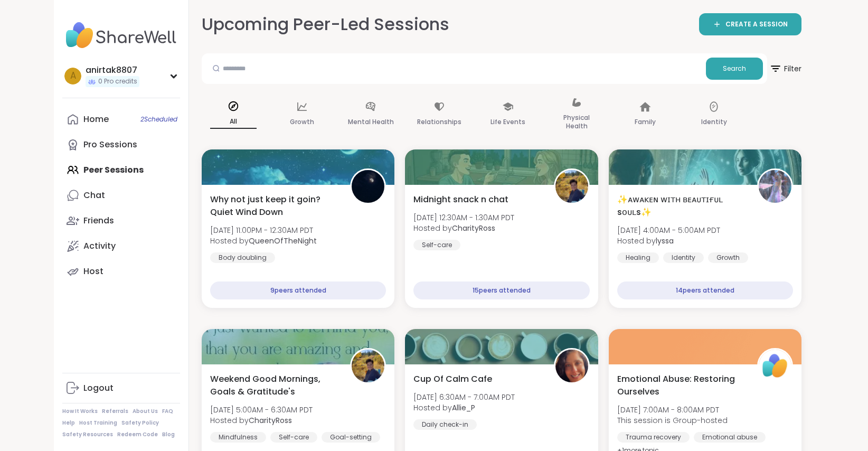 The width and height of the screenshot is (868, 451). Describe the element at coordinates (168, 435) in the screenshot. I see `a: Blog` at that location.